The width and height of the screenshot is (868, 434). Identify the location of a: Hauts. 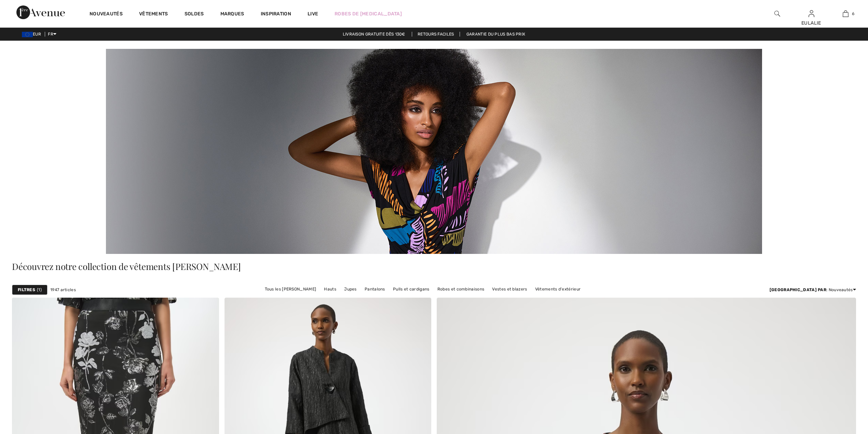
(330, 289).